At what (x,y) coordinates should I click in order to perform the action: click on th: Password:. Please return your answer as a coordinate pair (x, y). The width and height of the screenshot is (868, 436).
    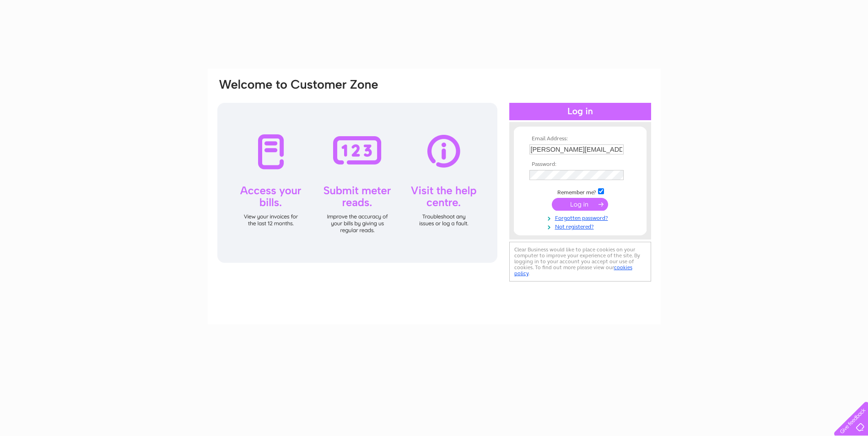
    Looking at the image, I should click on (580, 164).